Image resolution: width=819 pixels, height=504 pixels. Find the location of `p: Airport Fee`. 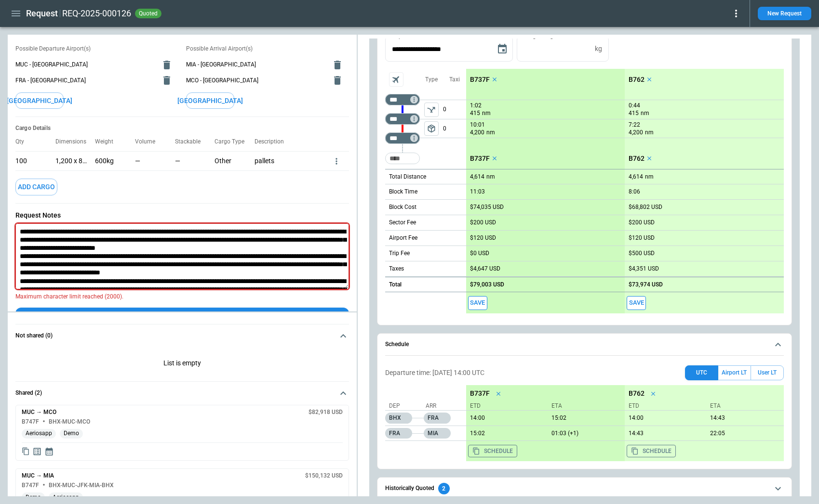

p: Airport Fee is located at coordinates (403, 238).